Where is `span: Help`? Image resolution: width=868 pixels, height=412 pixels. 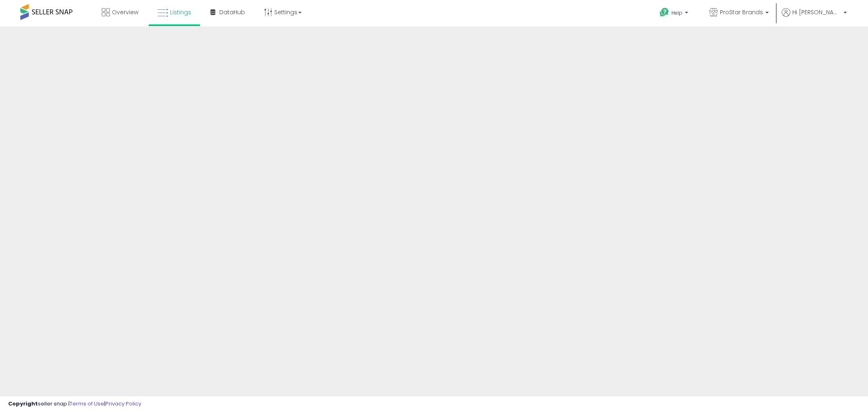 span: Help is located at coordinates (677, 13).